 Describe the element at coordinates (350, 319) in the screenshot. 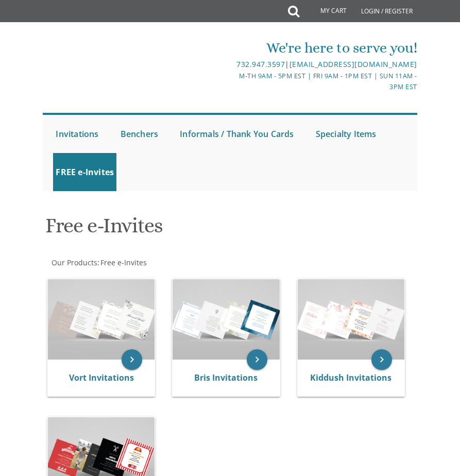

I see `img: Kiddush Invitations` at that location.